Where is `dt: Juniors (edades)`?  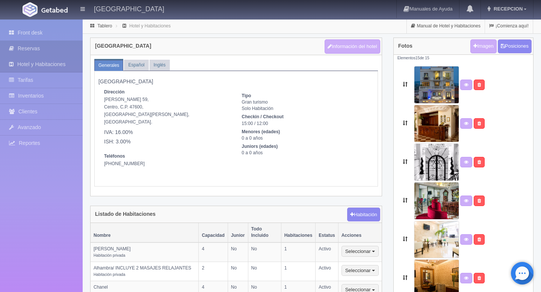
dt: Juniors (edades) is located at coordinates (305, 147).